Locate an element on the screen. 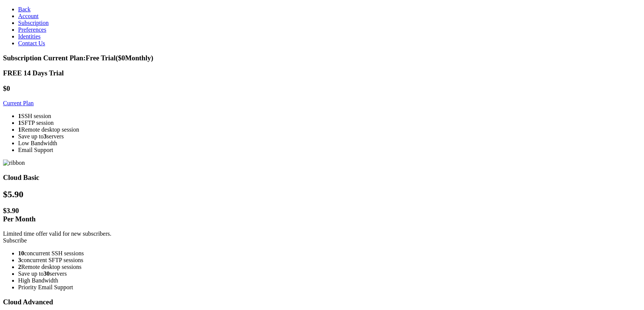  strong: 30 is located at coordinates (47, 274).